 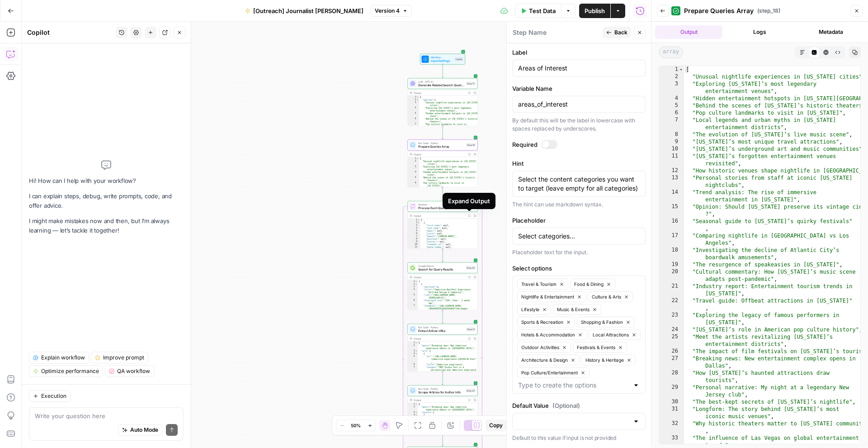 What do you see at coordinates (356, 426) in the screenshot?
I see `span: 50%` at bounding box center [356, 426].